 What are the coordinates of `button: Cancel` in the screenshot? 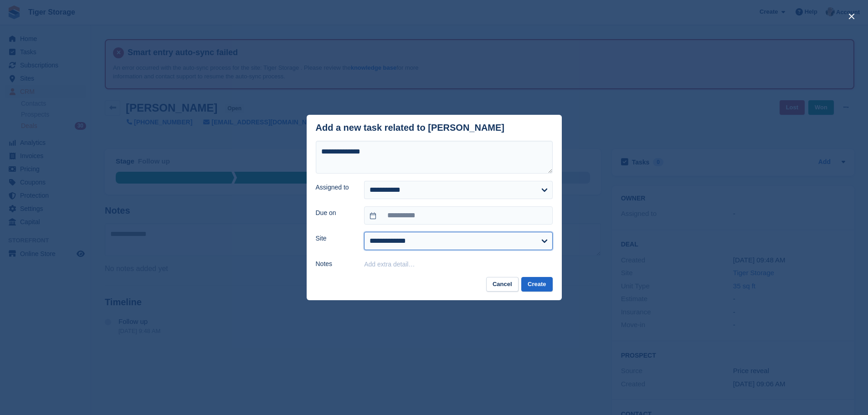 It's located at (502, 284).